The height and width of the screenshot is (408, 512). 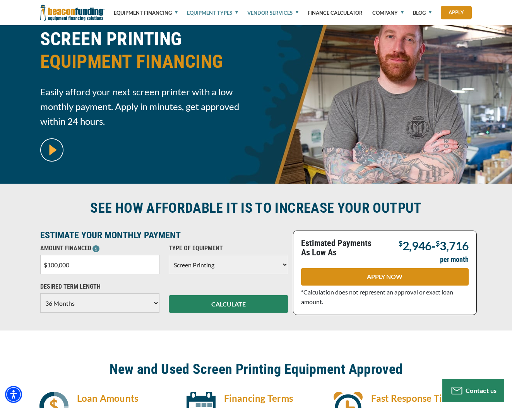 What do you see at coordinates (100, 286) in the screenshot?
I see `p: DESIRED TERM LENGTH` at bounding box center [100, 286].